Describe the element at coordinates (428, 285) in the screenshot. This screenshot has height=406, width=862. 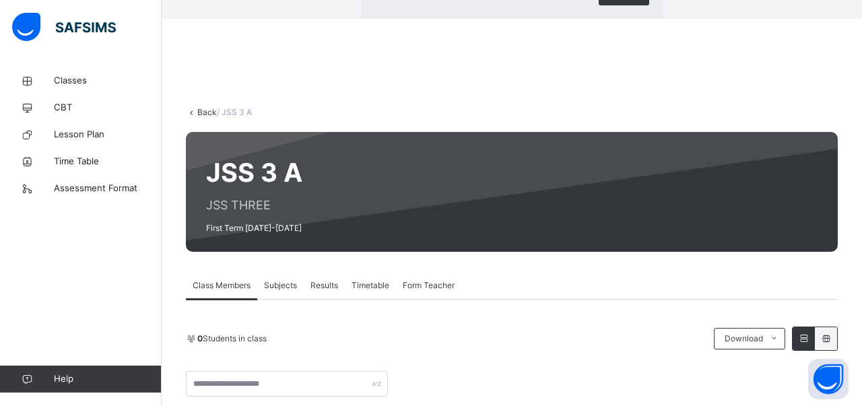
I see `span: Form Teacher` at that location.